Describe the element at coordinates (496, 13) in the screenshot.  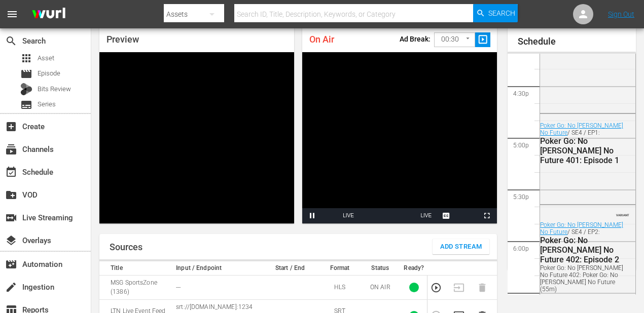
I see `button: Search` at that location.